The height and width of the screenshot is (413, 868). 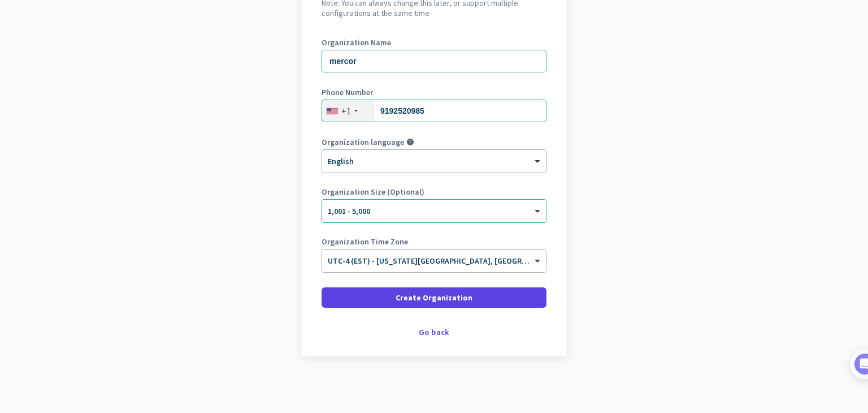 What do you see at coordinates (434, 242) in the screenshot?
I see `label: Organization Time Zone` at bounding box center [434, 242].